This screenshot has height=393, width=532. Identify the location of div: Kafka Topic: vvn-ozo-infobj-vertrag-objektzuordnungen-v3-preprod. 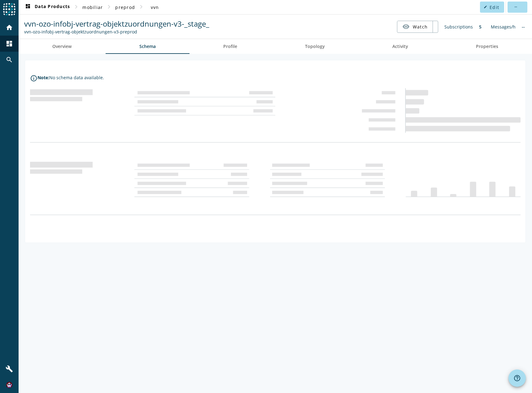
(116, 32).